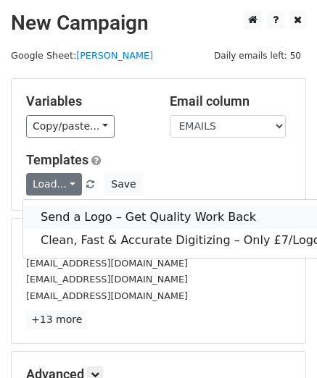  I want to click on div: Chat Widget, so click(281, 344).